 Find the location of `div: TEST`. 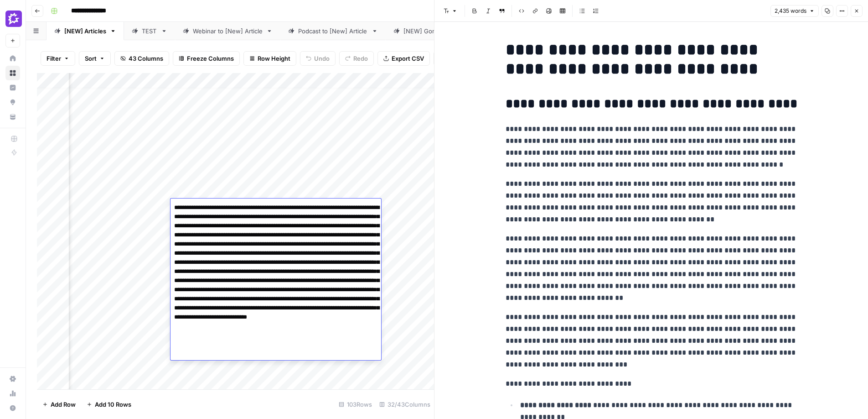

div: TEST is located at coordinates (150, 31).